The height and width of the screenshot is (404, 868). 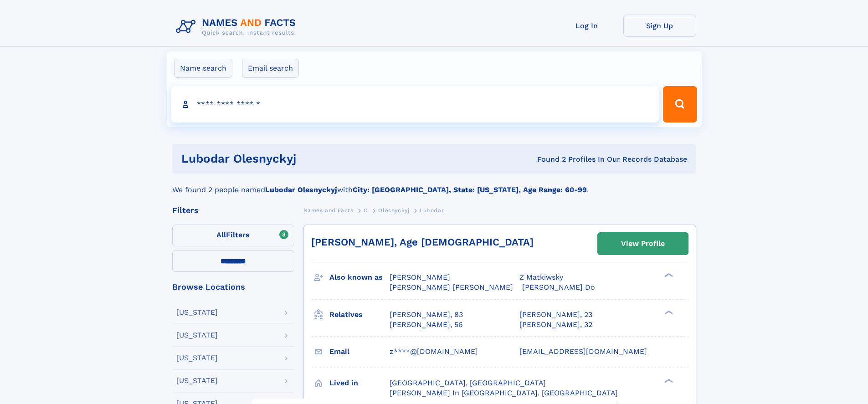 I want to click on a: O, so click(x=366, y=210).